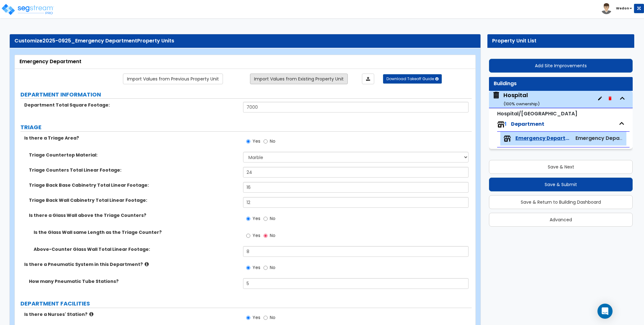 This screenshot has width=644, height=325. What do you see at coordinates (607, 8) in the screenshot?
I see `img: avatar.png` at bounding box center [607, 8].